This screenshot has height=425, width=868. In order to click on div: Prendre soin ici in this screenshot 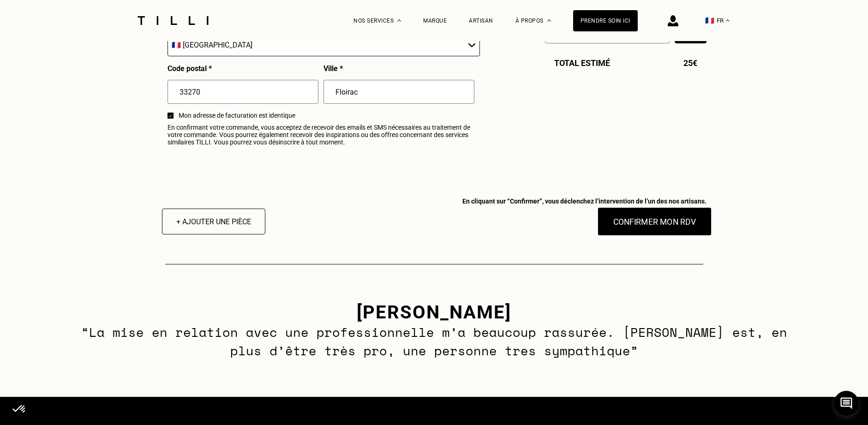, I will do `click(605, 21)`.